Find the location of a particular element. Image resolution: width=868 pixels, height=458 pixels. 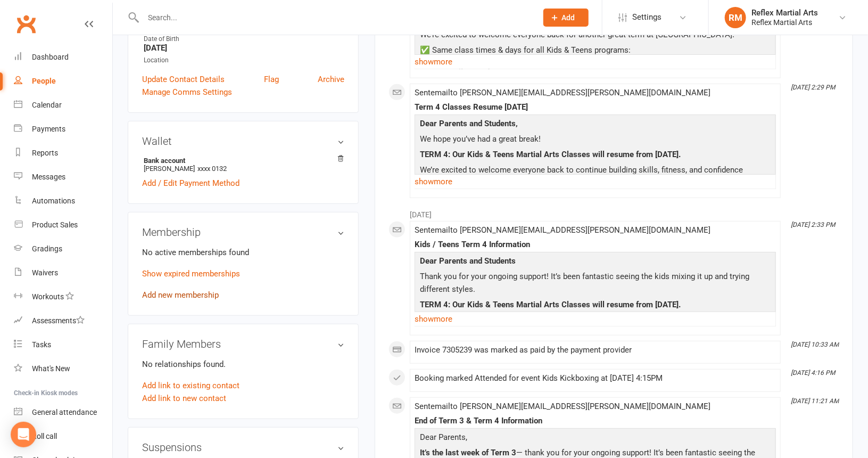

span: Dear Parents and Students, is located at coordinates (469, 124).